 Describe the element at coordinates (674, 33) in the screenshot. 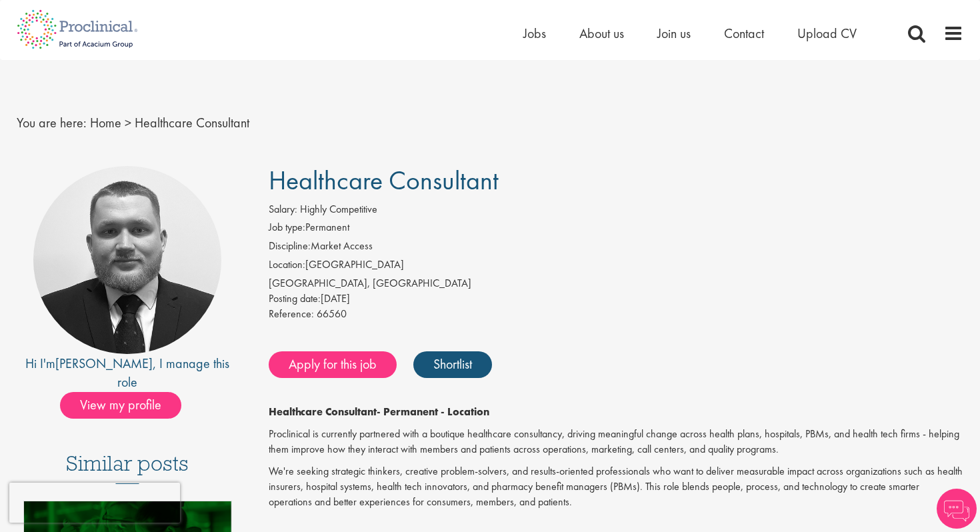

I see `span: Join us` at that location.